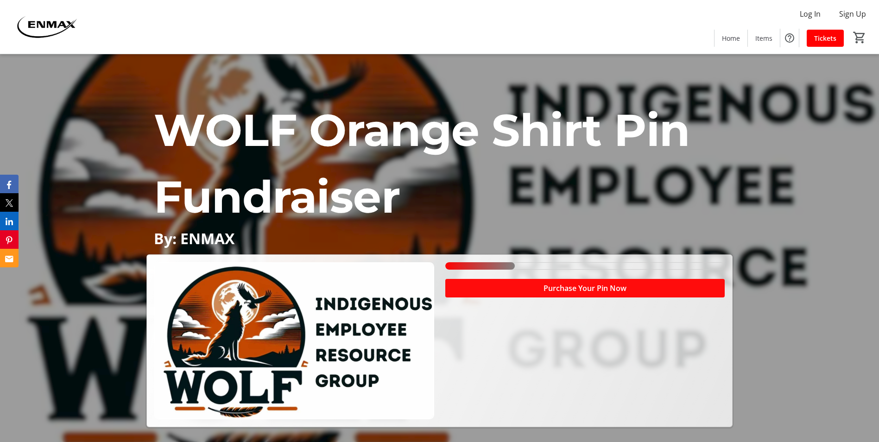  I want to click on button: Log In, so click(810, 14).